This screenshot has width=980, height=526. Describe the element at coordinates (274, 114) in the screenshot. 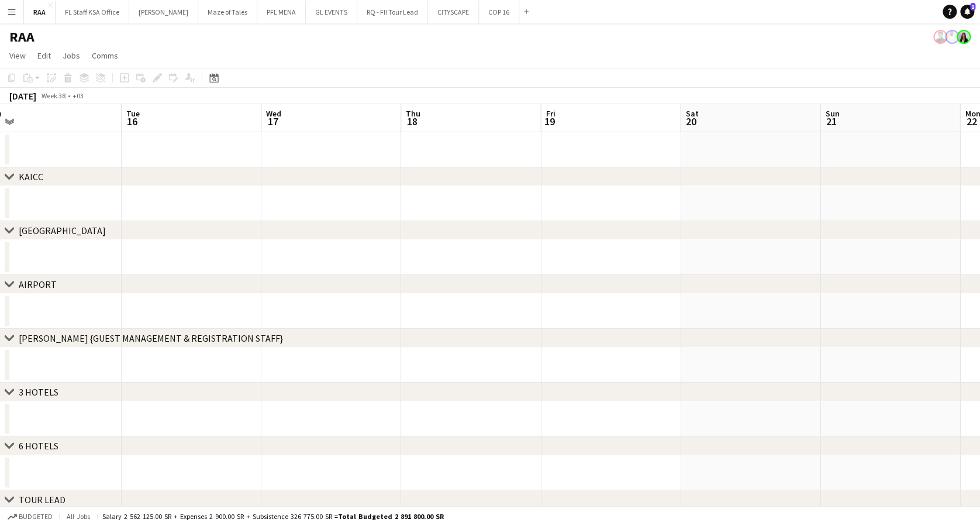

I see `span: Wed` at that location.